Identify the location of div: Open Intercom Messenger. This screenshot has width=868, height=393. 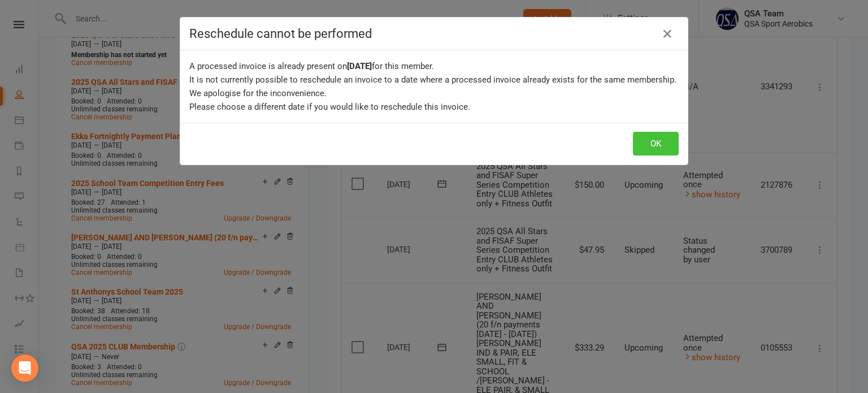
(25, 368).